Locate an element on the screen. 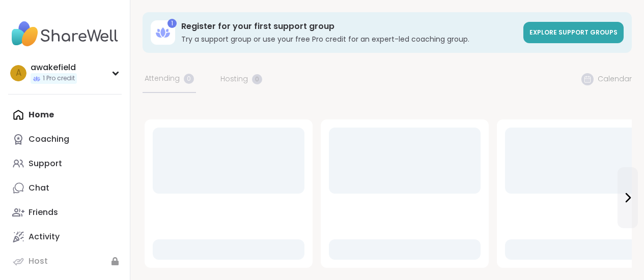  span: 1 Pro credit is located at coordinates (59, 79).